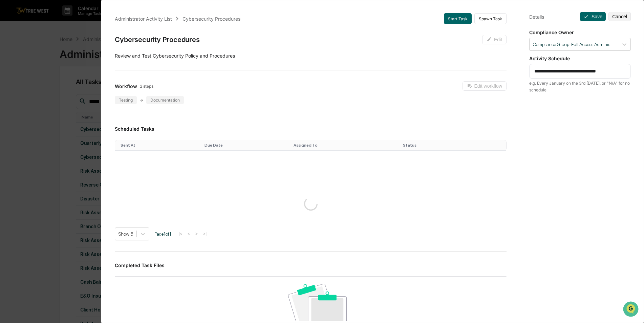 This screenshot has width=644, height=323. Describe the element at coordinates (9, 9) in the screenshot. I see `img: f2157a4c-a0d3-4daa-907e-bb6f0de503a5-1751232295721` at that location.